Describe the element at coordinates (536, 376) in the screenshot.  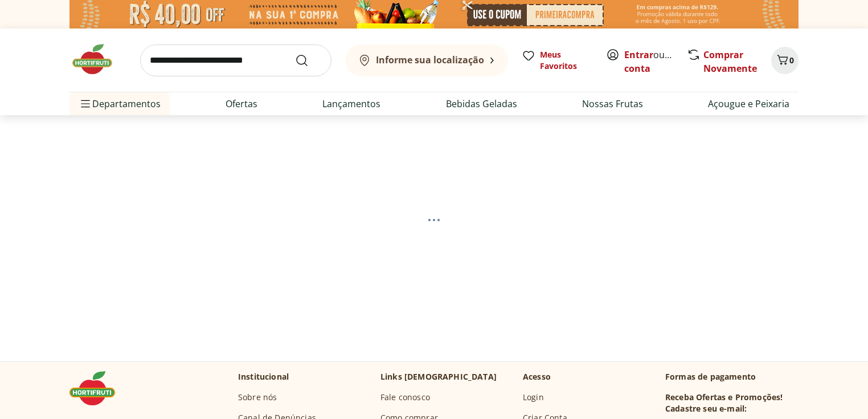
I see `p: Acesso` at that location.